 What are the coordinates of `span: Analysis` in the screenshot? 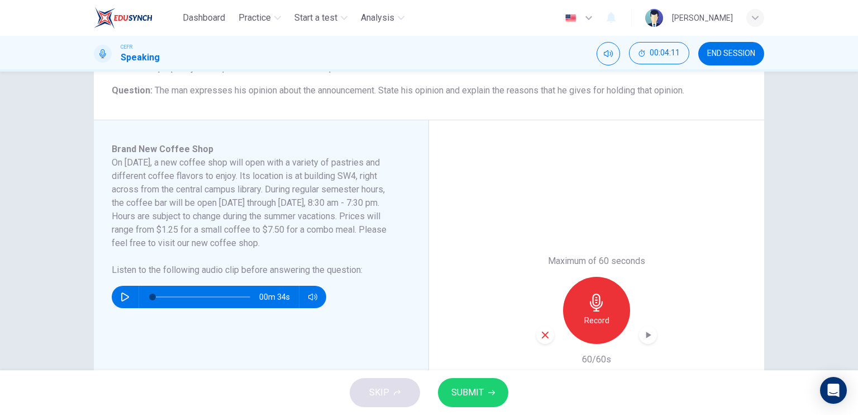 It's located at (378, 18).